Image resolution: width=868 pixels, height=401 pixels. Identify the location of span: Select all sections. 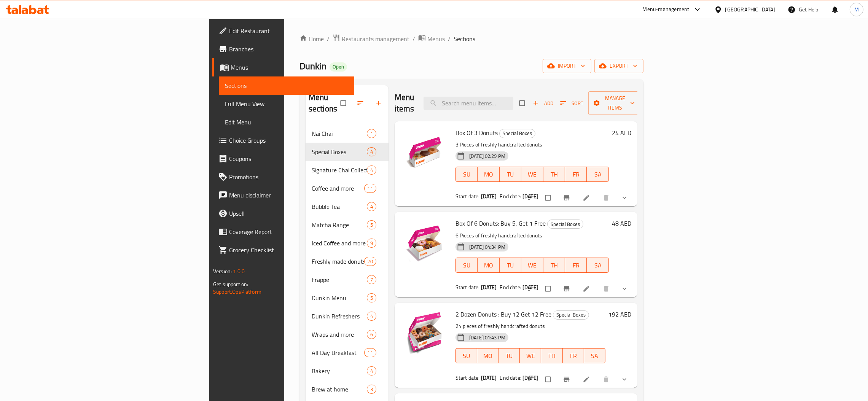
(344, 104).